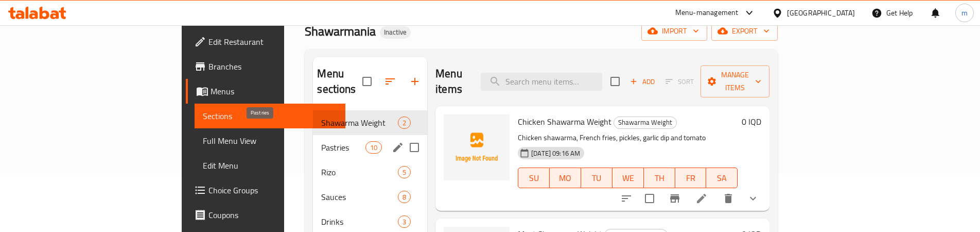 The height and width of the screenshot is (232, 980). Describe the element at coordinates (270, 116) in the screenshot. I see `span: Sections` at that location.